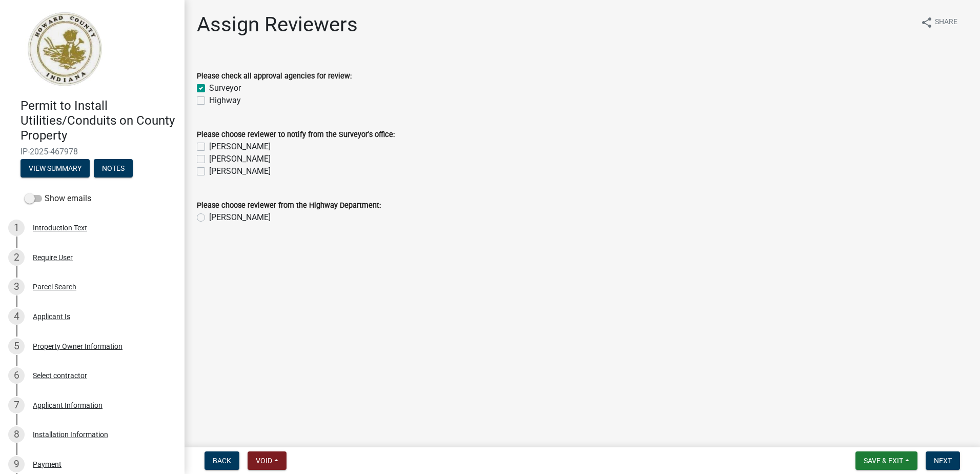 The image size is (980, 474). What do you see at coordinates (940, 22) in the screenshot?
I see `button: shareShare` at bounding box center [940, 22].